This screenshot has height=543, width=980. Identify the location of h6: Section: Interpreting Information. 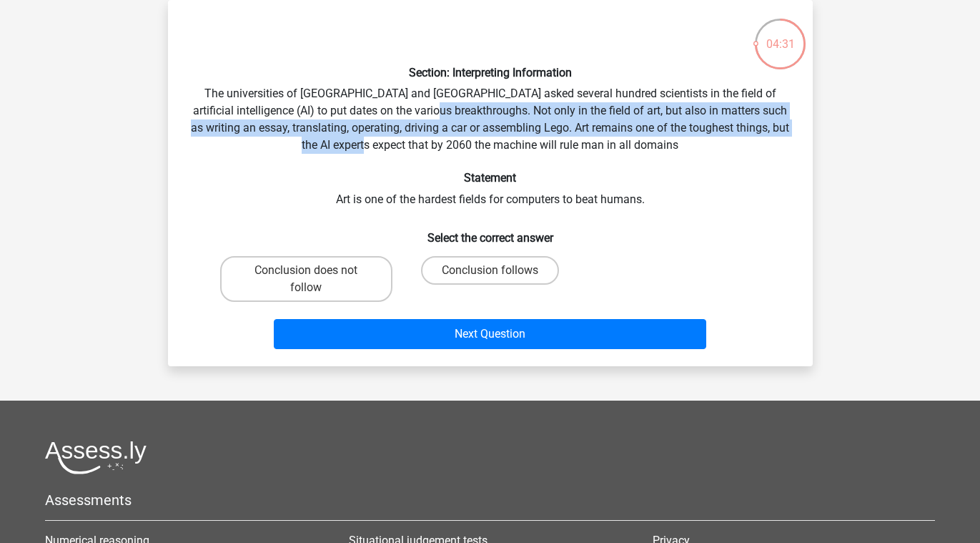
(490, 72).